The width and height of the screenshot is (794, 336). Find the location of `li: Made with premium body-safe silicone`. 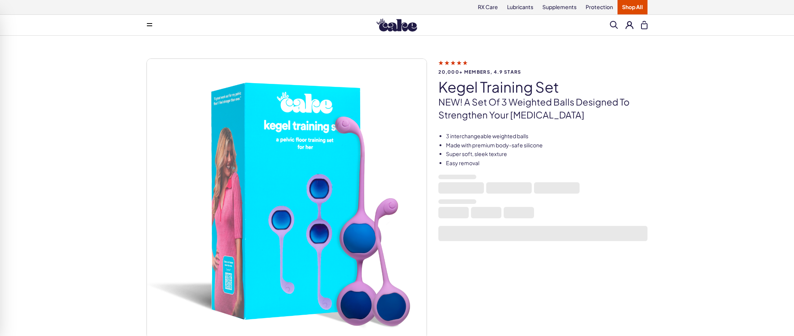

li: Made with premium body-safe silicone is located at coordinates (547, 145).